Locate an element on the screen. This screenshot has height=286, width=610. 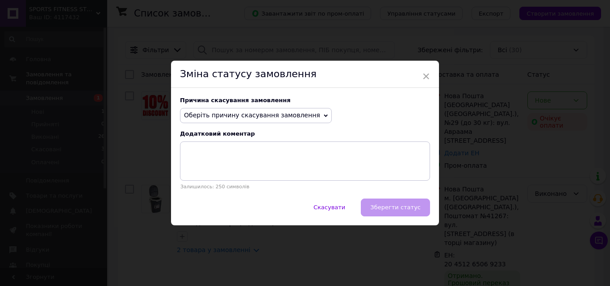
button: Скасувати is located at coordinates (329, 208).